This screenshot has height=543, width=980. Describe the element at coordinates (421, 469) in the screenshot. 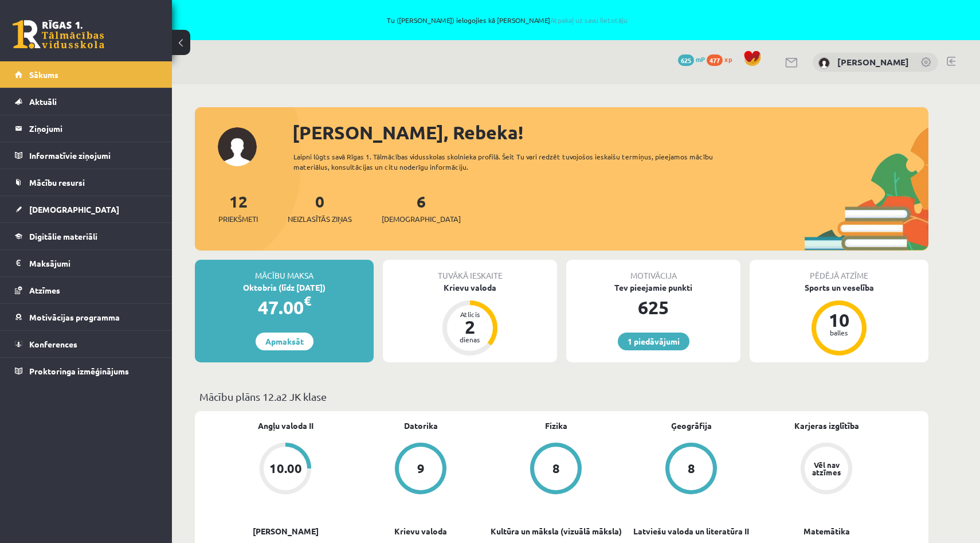

I see `a: 9` at that location.